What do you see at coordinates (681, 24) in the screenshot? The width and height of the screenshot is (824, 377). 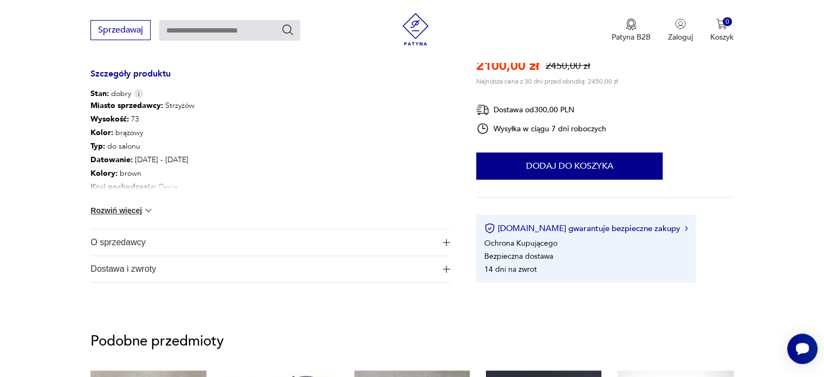 I see `img: Ikonka użytkownika` at bounding box center [681, 24].